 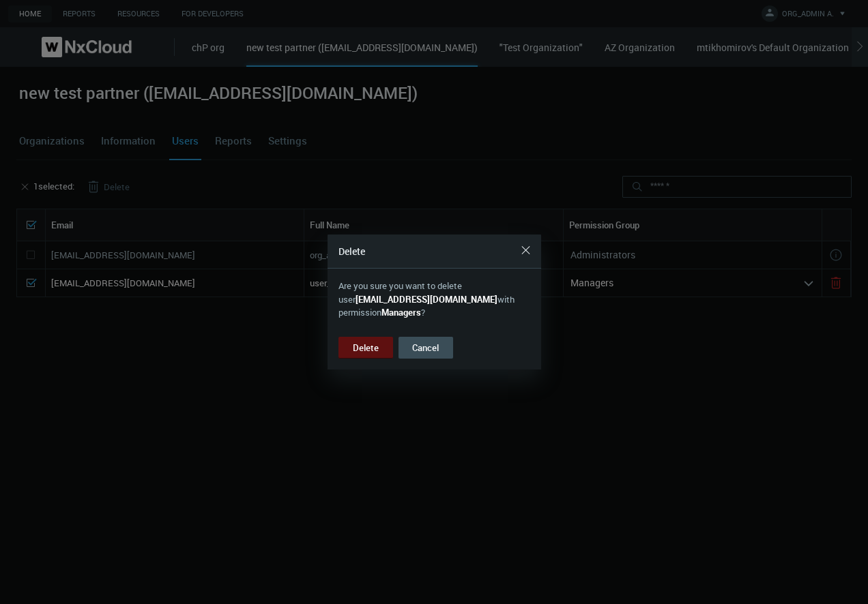 What do you see at coordinates (352, 251) in the screenshot?
I see `span: Delete` at bounding box center [352, 251].